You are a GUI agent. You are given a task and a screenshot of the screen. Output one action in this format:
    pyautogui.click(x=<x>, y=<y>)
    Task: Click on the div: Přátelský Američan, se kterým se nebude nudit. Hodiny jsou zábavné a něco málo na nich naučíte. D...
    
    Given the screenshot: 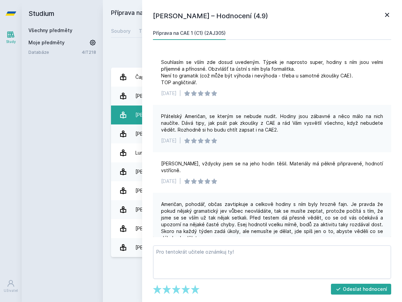 What is the action you would take?
    pyautogui.click(x=272, y=123)
    